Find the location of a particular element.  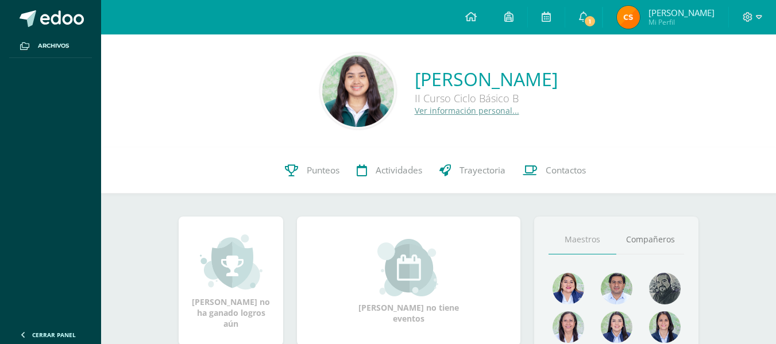

img: event_small.png is located at coordinates (408, 268).